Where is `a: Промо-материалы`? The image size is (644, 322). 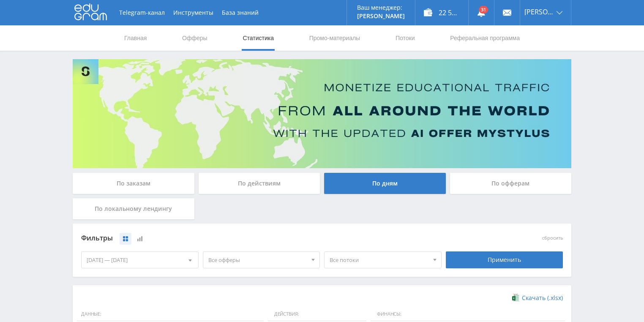
a: Промо-материалы is located at coordinates (335, 38).